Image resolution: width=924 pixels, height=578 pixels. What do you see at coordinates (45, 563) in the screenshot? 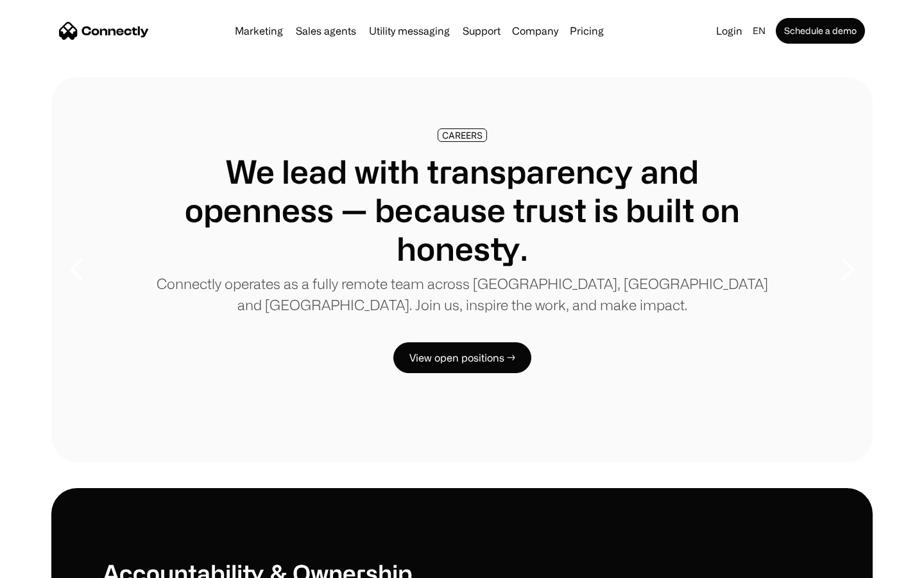
I see `aside: Language selected: English` at bounding box center [45, 563].